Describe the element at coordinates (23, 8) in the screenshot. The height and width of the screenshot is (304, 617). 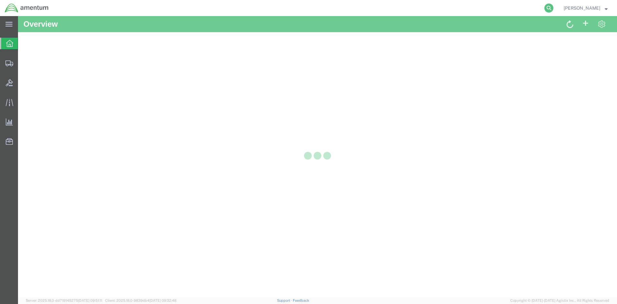
I see `h1: Overview` at that location.